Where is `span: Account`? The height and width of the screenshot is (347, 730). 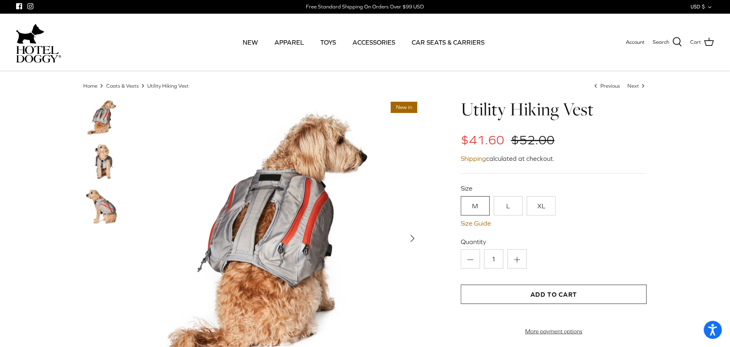
span: Account is located at coordinates (635, 42).